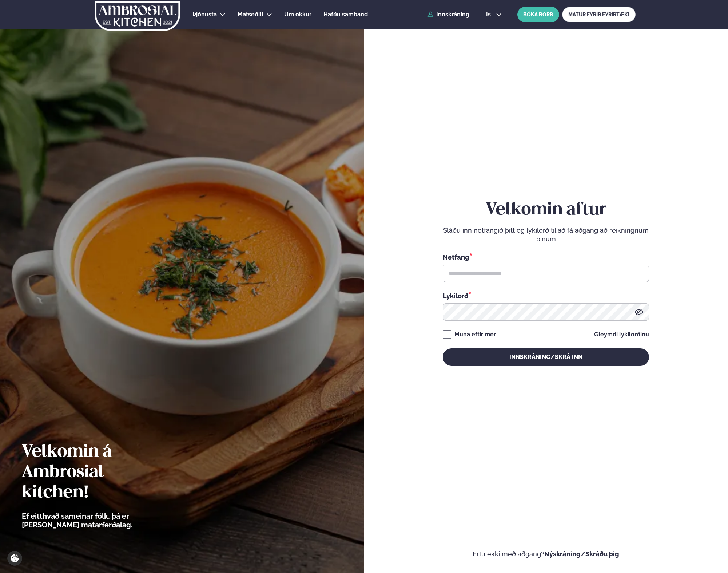  What do you see at coordinates (346, 14) in the screenshot?
I see `span: Hafðu samband` at bounding box center [346, 14].